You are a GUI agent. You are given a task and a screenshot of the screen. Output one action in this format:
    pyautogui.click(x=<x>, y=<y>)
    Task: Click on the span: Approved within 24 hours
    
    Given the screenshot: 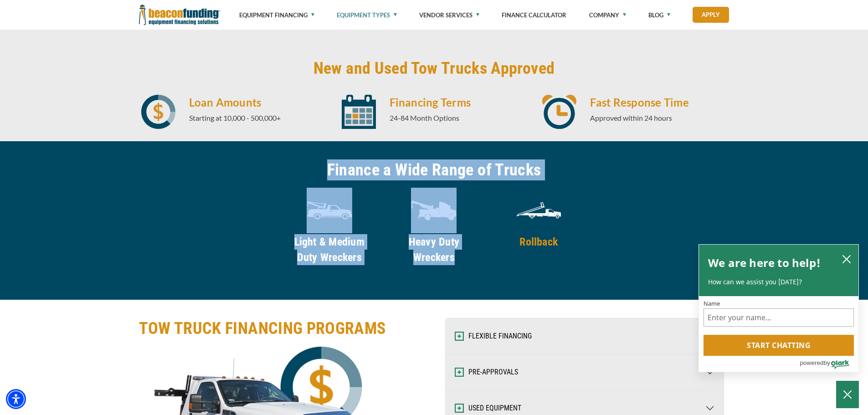 What is the action you would take?
    pyautogui.click(x=631, y=117)
    